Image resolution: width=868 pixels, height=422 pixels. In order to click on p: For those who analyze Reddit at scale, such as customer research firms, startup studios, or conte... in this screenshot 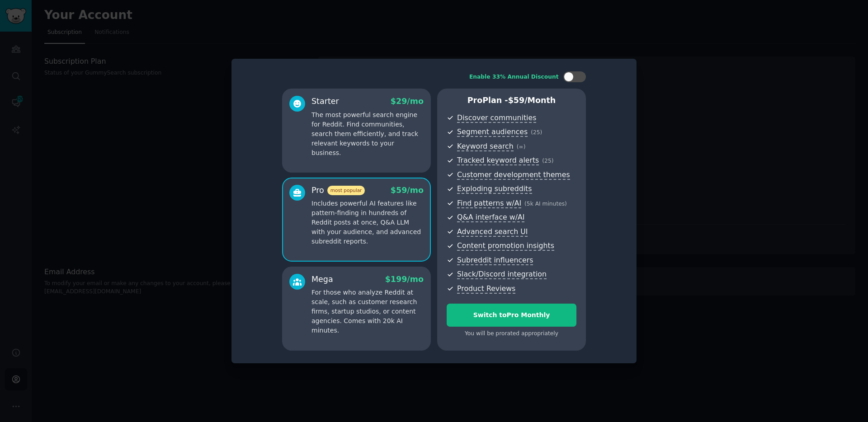, I will do `click(367, 311)`.